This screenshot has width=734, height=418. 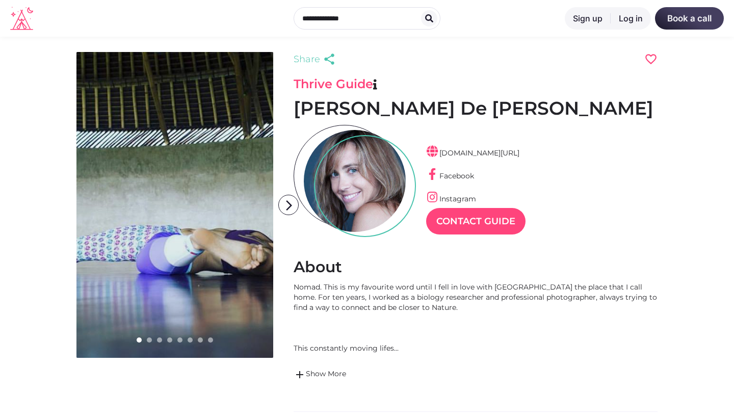 What do you see at coordinates (451, 199) in the screenshot?
I see `a: Instagram` at bounding box center [451, 199].